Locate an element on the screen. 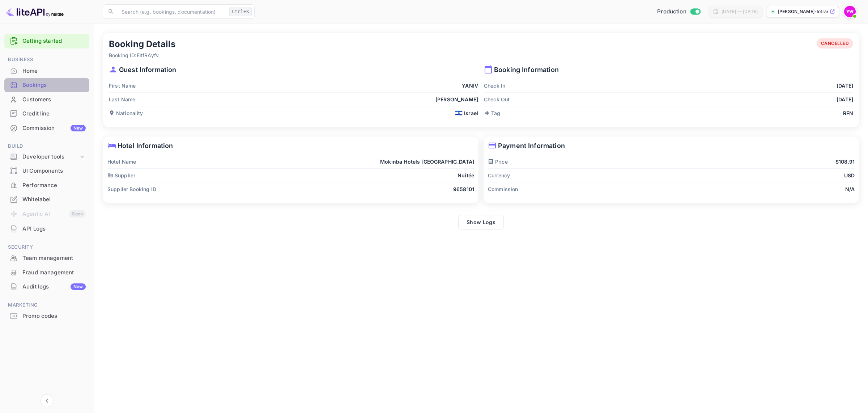  div: Commission is located at coordinates (54, 128).